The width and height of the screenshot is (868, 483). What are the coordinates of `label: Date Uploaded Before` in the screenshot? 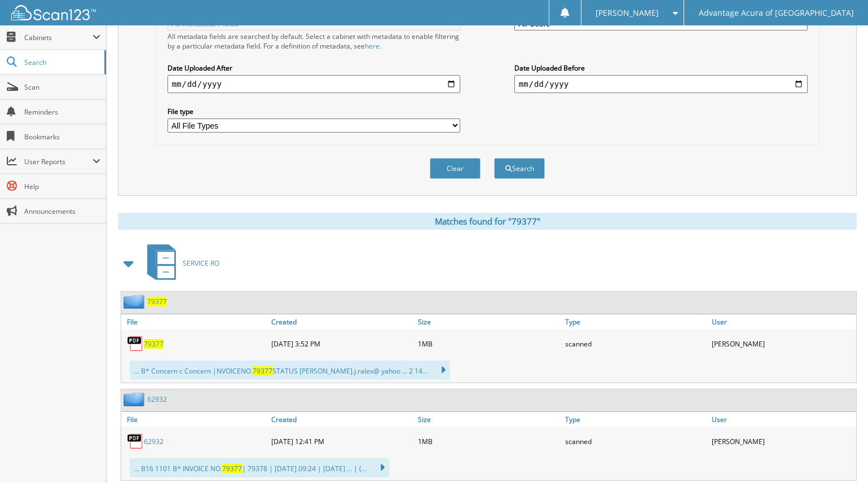 It's located at (661, 67).